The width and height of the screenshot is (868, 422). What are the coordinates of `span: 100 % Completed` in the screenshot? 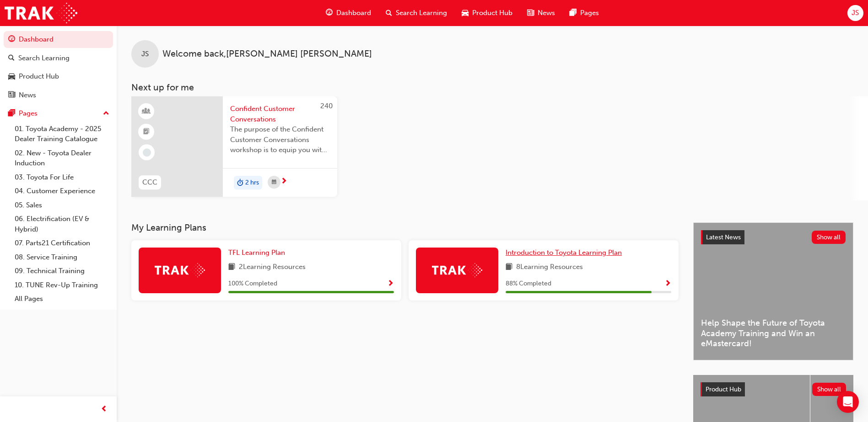 It's located at (252, 284).